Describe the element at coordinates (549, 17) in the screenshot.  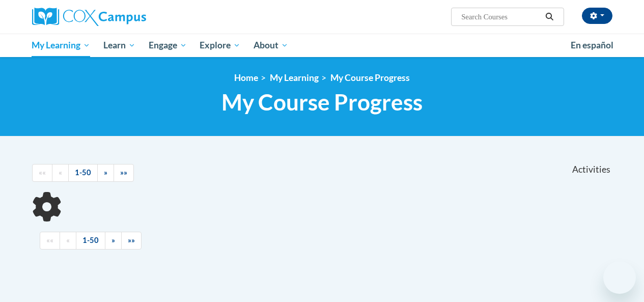
I see `button: Search` at that location.